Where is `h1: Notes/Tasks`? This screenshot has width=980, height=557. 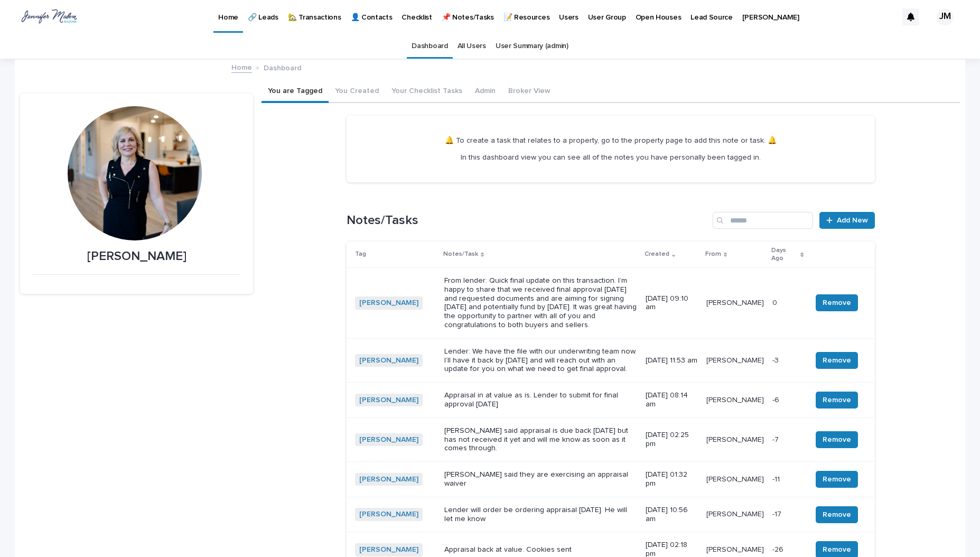
h1: Notes/Tasks is located at coordinates (527, 220).